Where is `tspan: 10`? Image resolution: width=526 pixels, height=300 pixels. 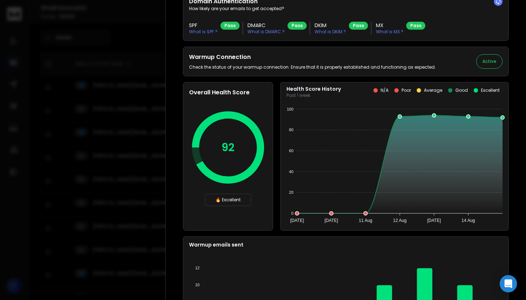 tspan: 10 is located at coordinates (197, 284).